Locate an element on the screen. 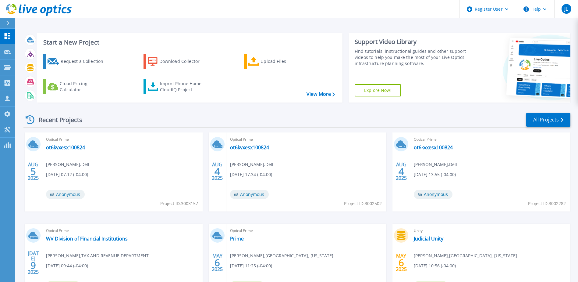 The image size is (578, 282). div: Recent Projects is located at coordinates (57, 119).